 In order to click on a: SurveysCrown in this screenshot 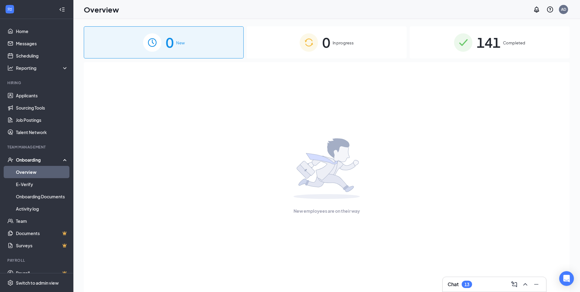, I will do `click(42, 245)`.